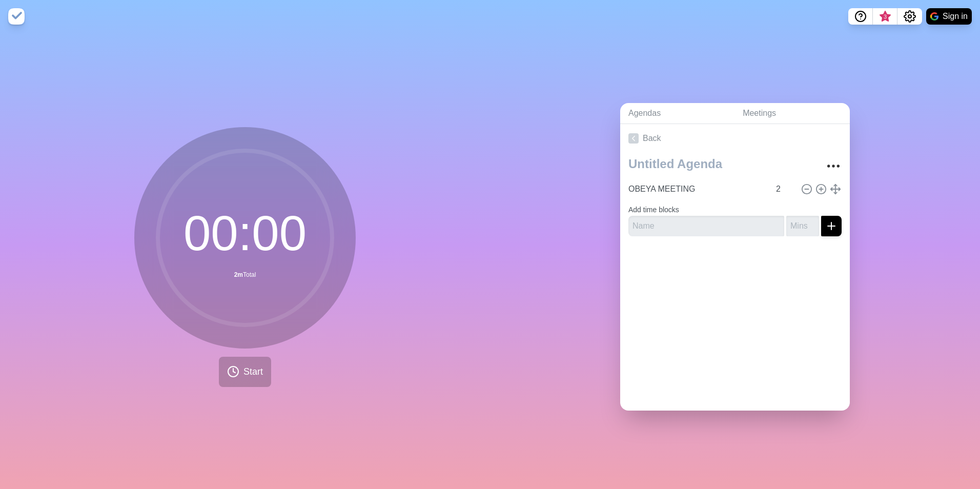  I want to click on button: More, so click(834, 166).